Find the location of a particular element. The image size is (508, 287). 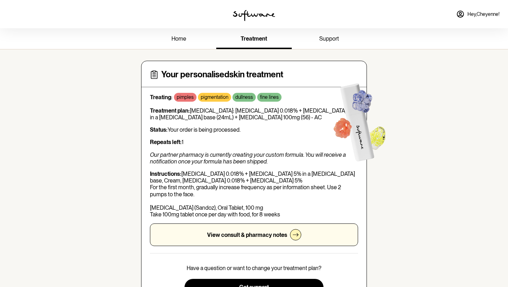

img: software logo is located at coordinates (254, 16).